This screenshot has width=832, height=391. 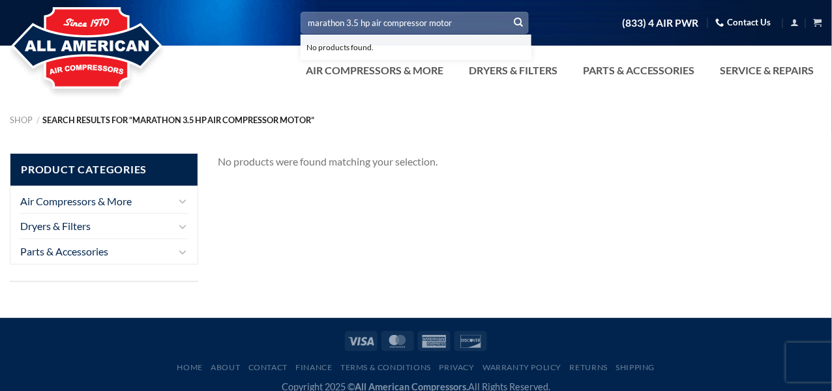 What do you see at coordinates (518, 23) in the screenshot?
I see `button: Submit` at bounding box center [518, 23].